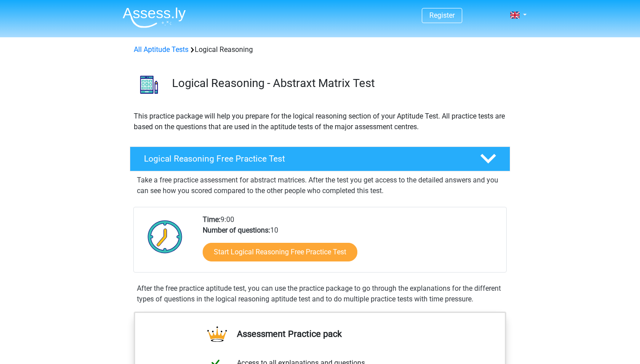  Describe the element at coordinates (161, 49) in the screenshot. I see `a: All Aptitude Tests` at that location.